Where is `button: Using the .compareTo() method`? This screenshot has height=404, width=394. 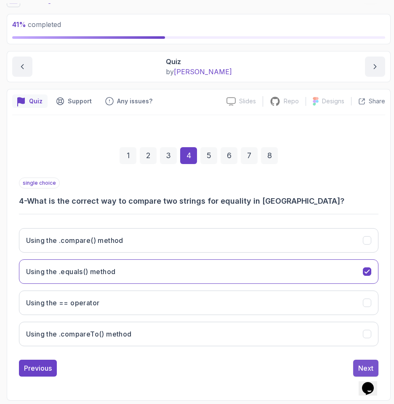
button: Using the .compareTo() method is located at coordinates (199, 334).